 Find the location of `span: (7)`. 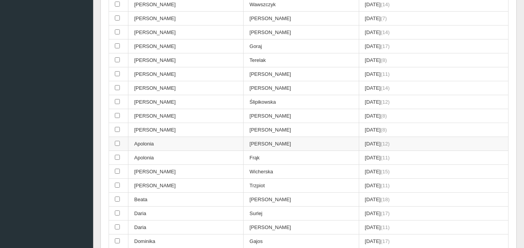

span: (7) is located at coordinates (383, 18).